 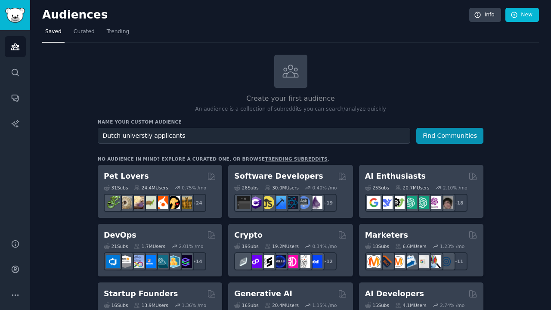 What do you see at coordinates (256, 15) in the screenshot?
I see `h2: Audiences` at bounding box center [256, 15].